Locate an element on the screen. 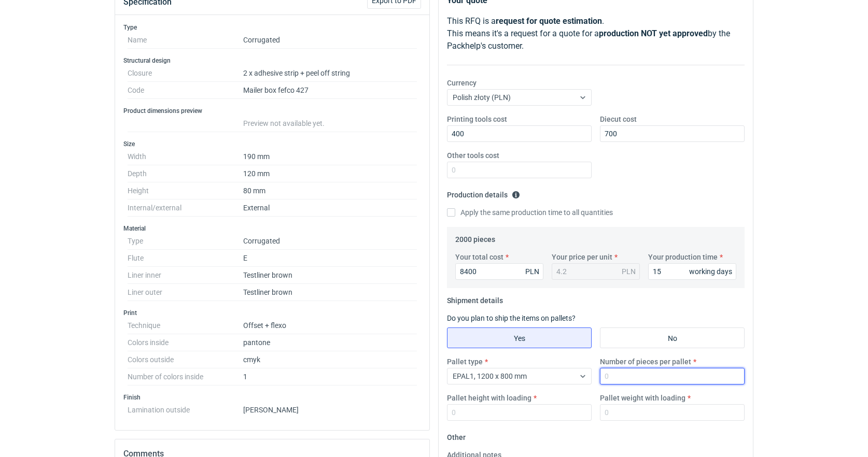 The height and width of the screenshot is (457, 868). dd: 120 mm is located at coordinates (330, 174).